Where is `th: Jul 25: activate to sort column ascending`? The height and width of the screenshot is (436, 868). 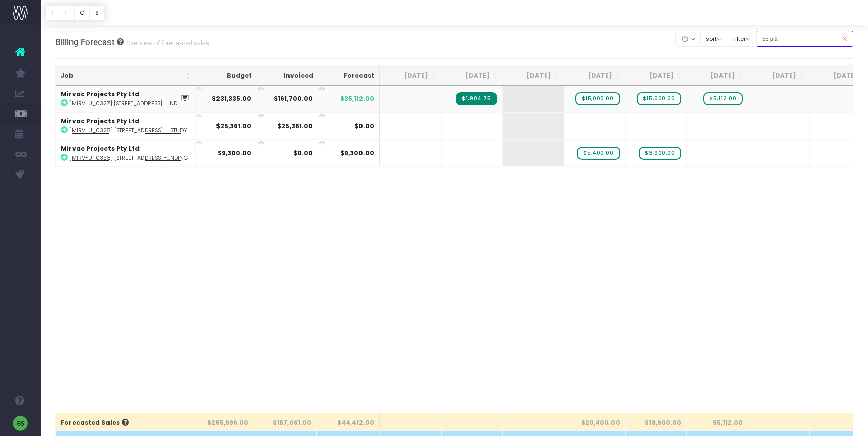
th: Jul 25: activate to sort column ascending is located at coordinates (411, 75).